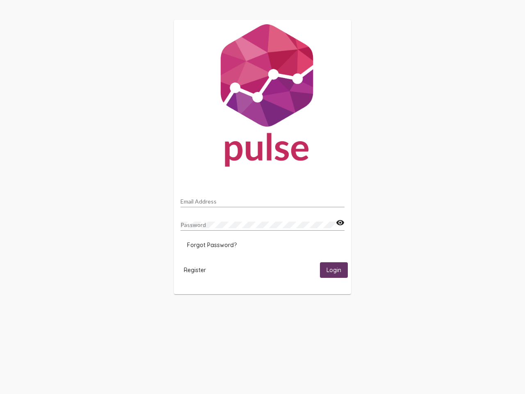  I want to click on span: Forgot Password?, so click(212, 245).